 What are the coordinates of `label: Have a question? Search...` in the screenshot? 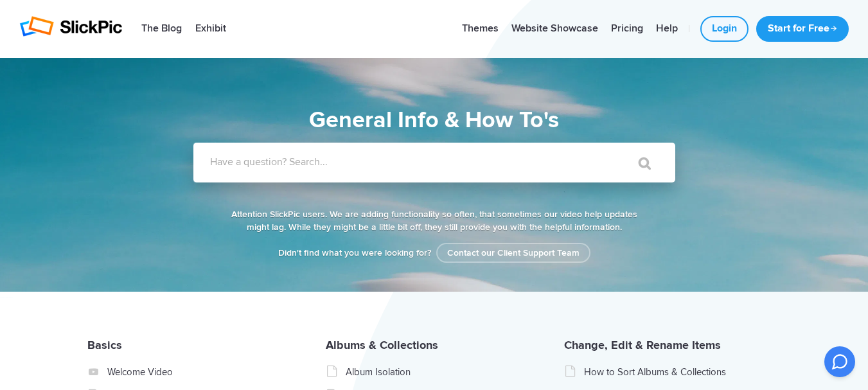 It's located at (451, 162).